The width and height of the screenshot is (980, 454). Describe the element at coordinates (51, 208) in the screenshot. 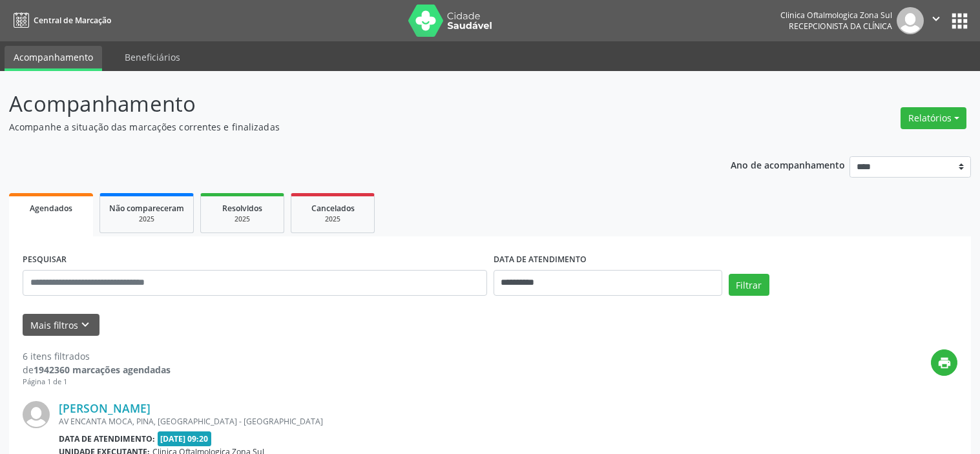

I see `span: Agendados` at that location.